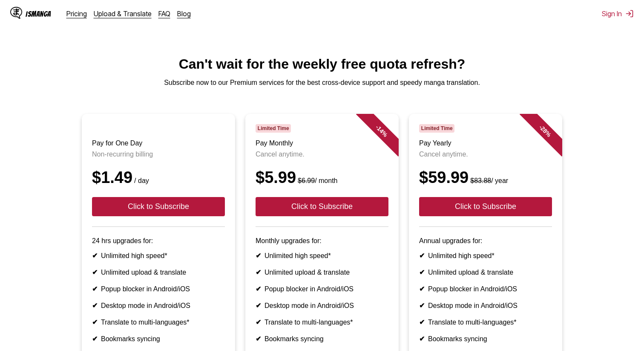 This screenshot has width=644, height=351. What do you see at coordinates (159, 178) in the screenshot?
I see `div: $1.49` at bounding box center [159, 178].